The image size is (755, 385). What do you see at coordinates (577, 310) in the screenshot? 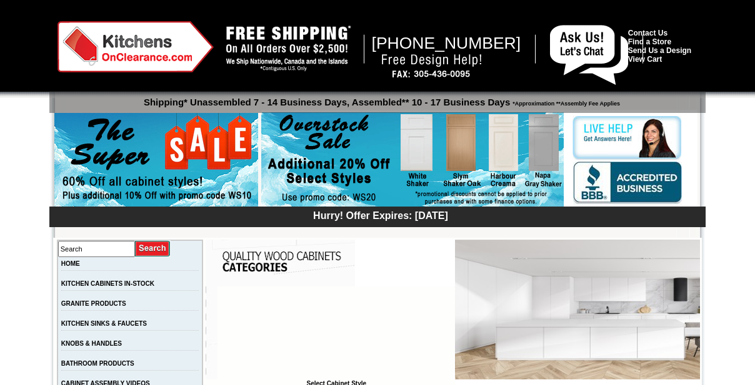
I see `img: Soho White` at bounding box center [577, 310].